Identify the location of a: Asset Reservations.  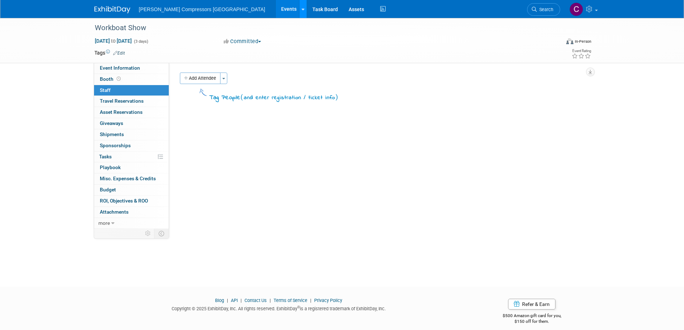
(131, 112).